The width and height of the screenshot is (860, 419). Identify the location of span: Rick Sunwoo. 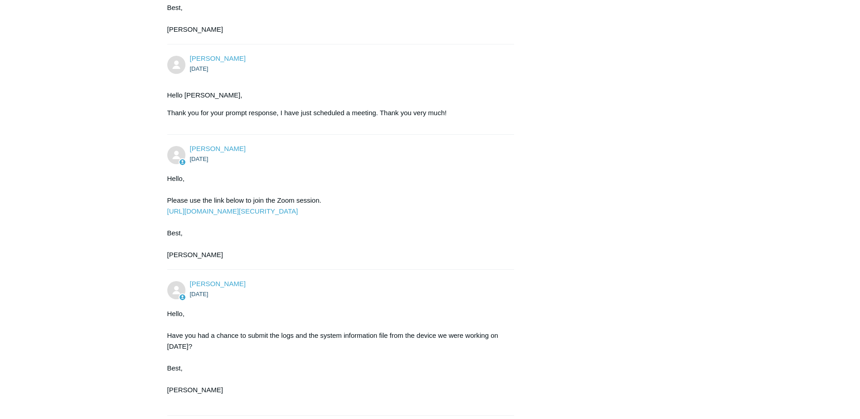
(217, 58).